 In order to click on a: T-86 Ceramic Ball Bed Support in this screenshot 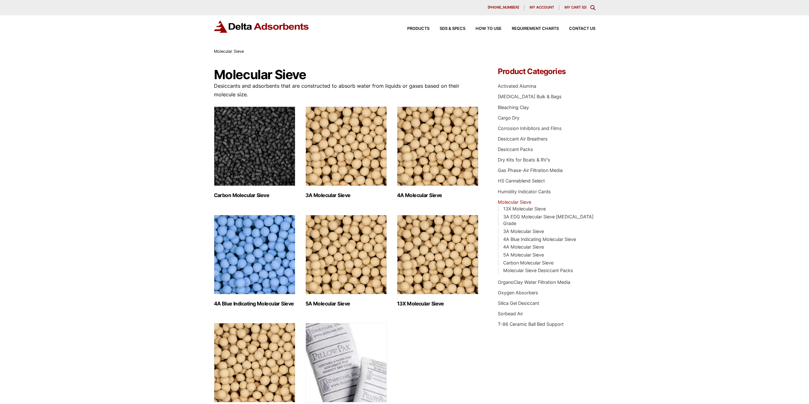, I will do `click(530, 324)`.